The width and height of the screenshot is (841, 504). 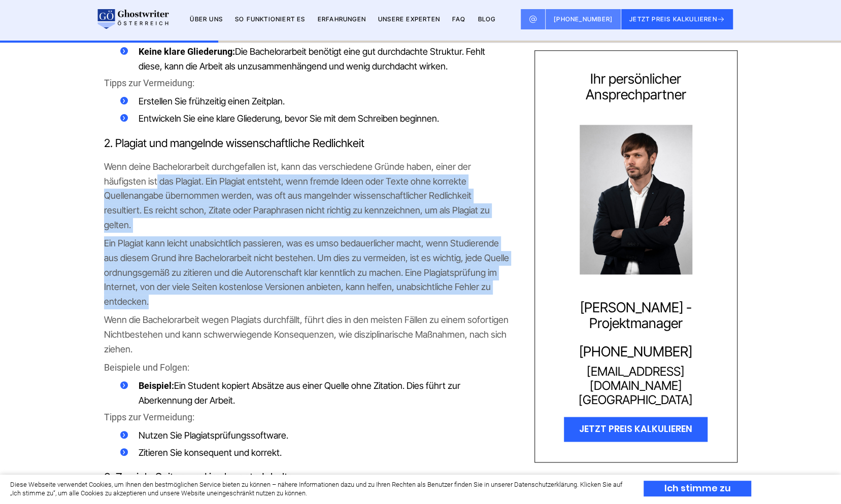 What do you see at coordinates (133, 19) in the screenshot?
I see `img: logo wirschreiben` at bounding box center [133, 19].